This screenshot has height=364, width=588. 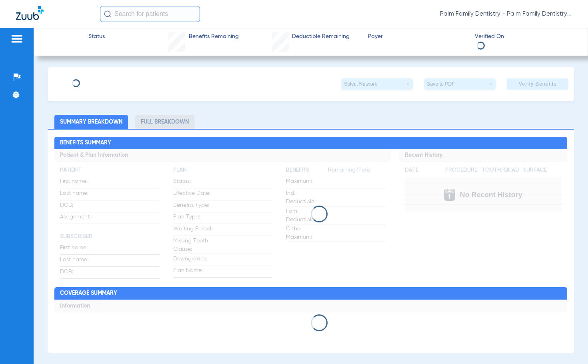 I want to click on span: Benefits Remaining, so click(x=214, y=36).